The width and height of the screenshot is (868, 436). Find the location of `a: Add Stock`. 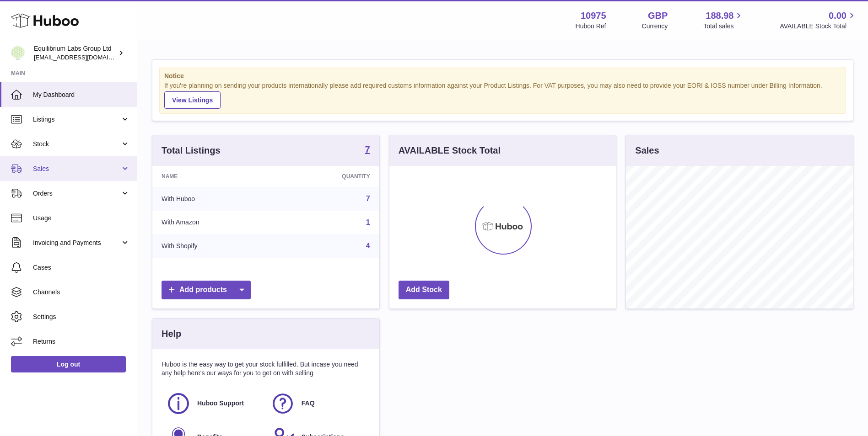

a: Add Stock is located at coordinates (424, 290).